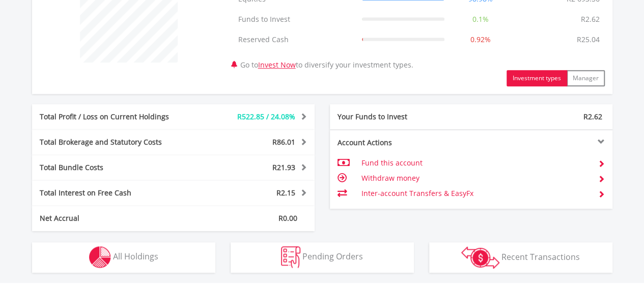 This screenshot has height=297, width=644. I want to click on td: Inter-account Transfers & EasyFx, so click(475, 194).